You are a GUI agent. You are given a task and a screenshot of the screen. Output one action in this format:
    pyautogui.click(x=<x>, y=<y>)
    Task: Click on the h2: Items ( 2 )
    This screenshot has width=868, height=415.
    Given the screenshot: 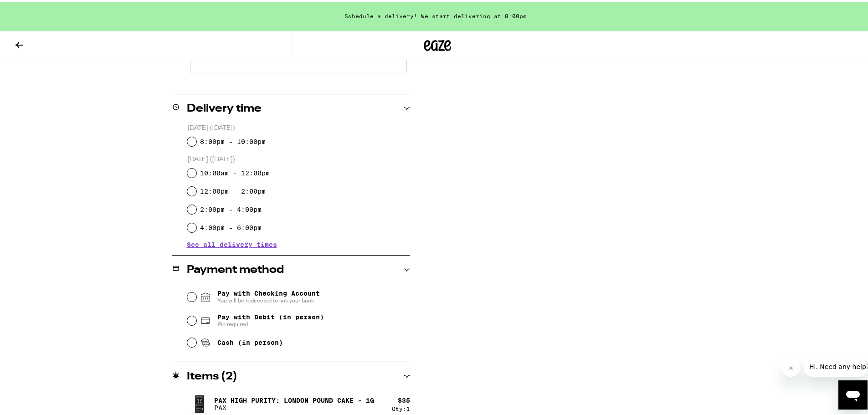 What is the action you would take?
    pyautogui.click(x=211, y=375)
    